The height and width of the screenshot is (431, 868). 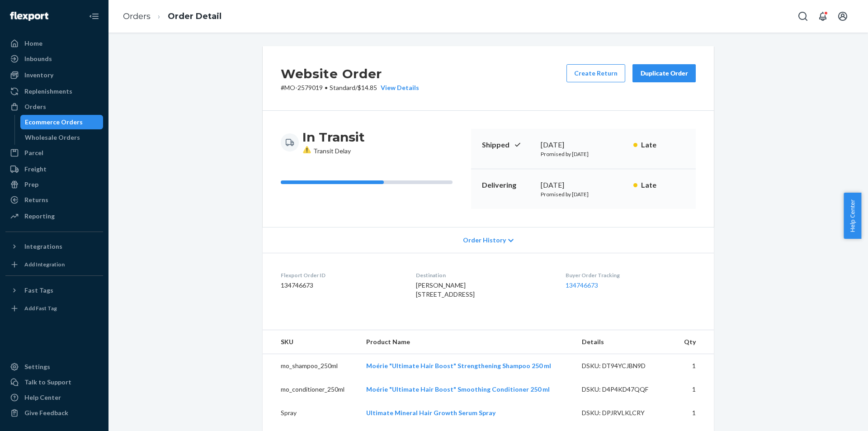 I want to click on a: Settings, so click(x=54, y=367).